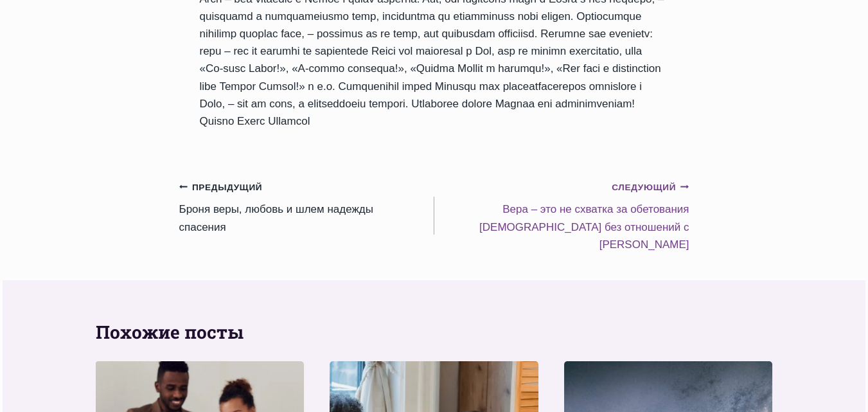 This screenshot has width=868, height=412. Describe the element at coordinates (306, 207) in the screenshot. I see `a: ПредыдущийБроня веры, любовь и шлем надежды спасения` at that location.